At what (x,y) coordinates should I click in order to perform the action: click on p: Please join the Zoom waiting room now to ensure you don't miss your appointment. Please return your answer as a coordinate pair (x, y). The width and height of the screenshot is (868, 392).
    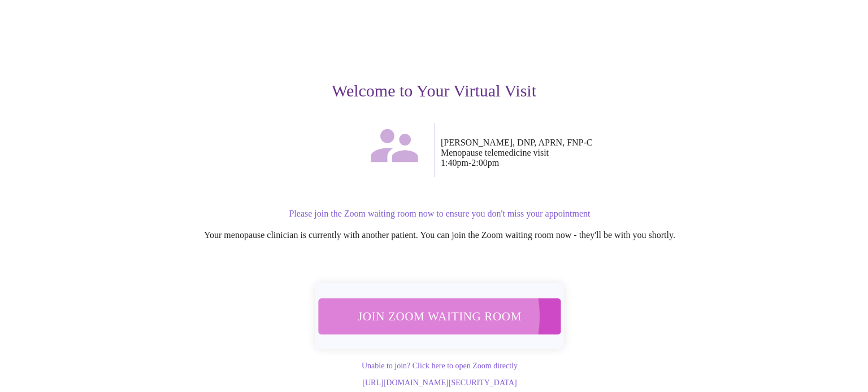
    Looking at the image, I should click on (440, 214).